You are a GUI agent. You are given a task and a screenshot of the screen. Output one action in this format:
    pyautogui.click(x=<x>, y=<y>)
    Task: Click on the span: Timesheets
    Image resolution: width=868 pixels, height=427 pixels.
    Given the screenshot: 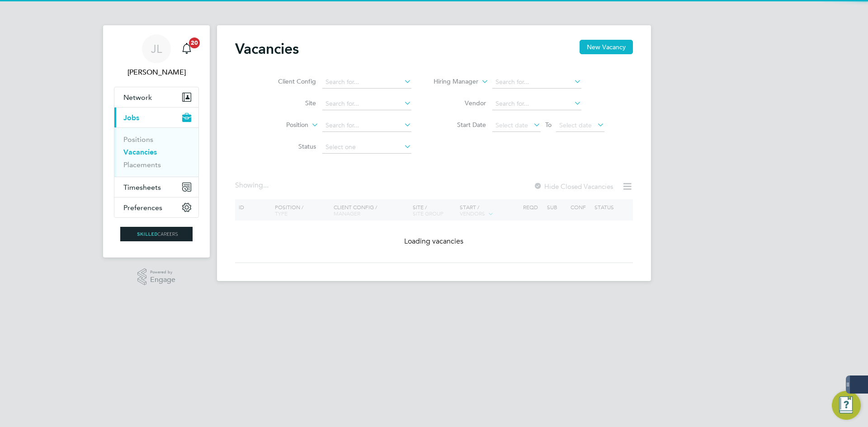 What is the action you would take?
    pyautogui.click(x=142, y=187)
    